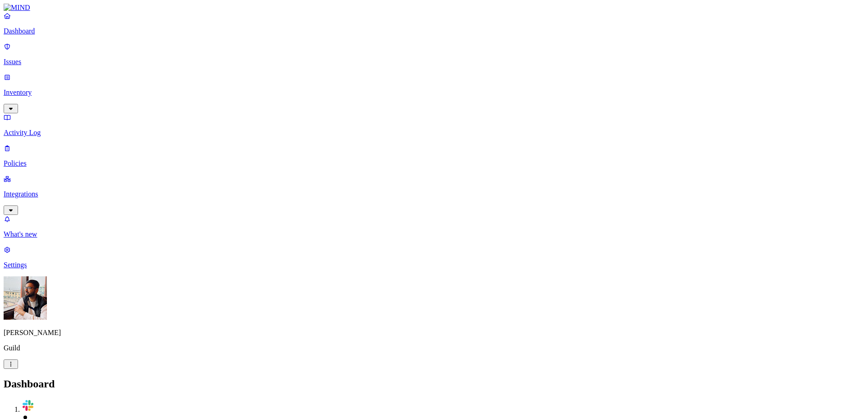  I want to click on a: Settings, so click(433, 257).